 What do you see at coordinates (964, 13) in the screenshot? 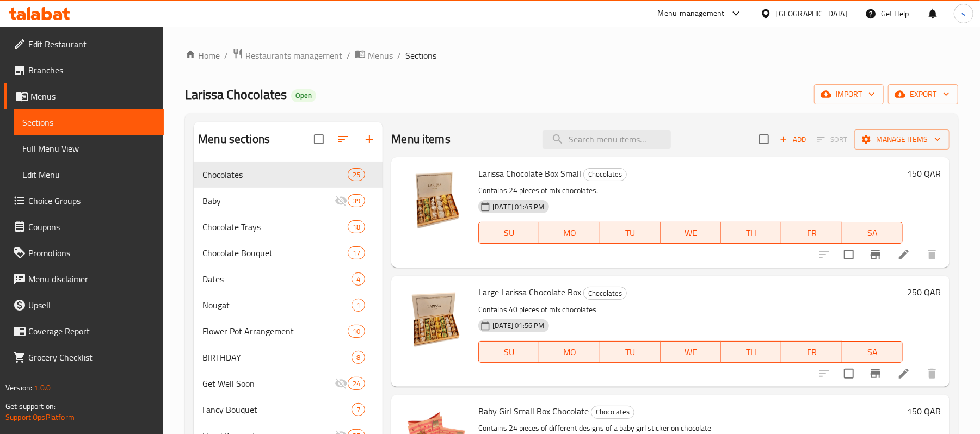
I see `span: s` at bounding box center [964, 13].